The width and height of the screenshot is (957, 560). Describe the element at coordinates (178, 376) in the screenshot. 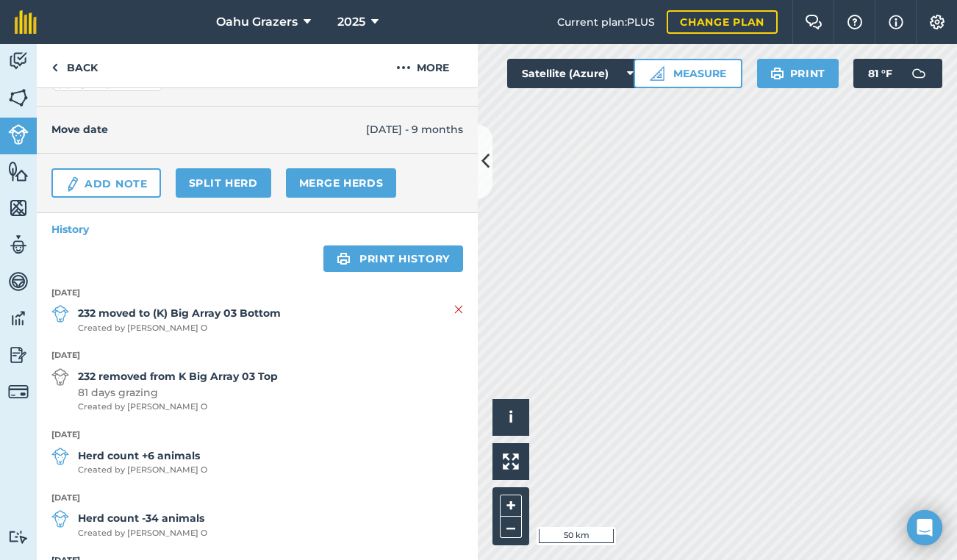

I see `strong: 232 removed from K Big Array 03 Top` at that location.